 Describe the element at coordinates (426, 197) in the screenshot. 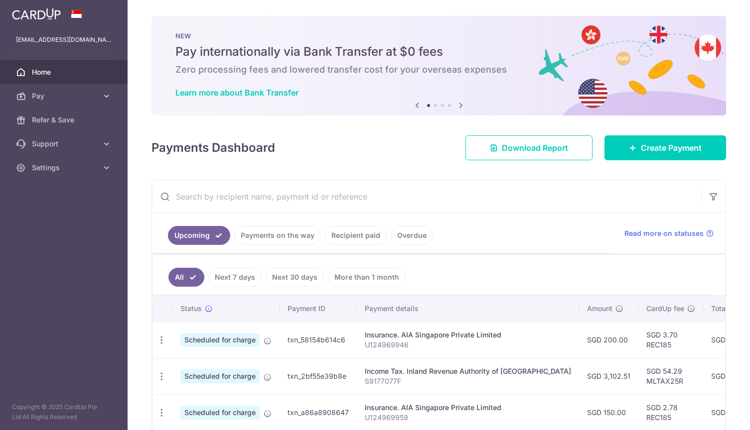

I see `input: Search by recipient name, payment id or reference` at that location.